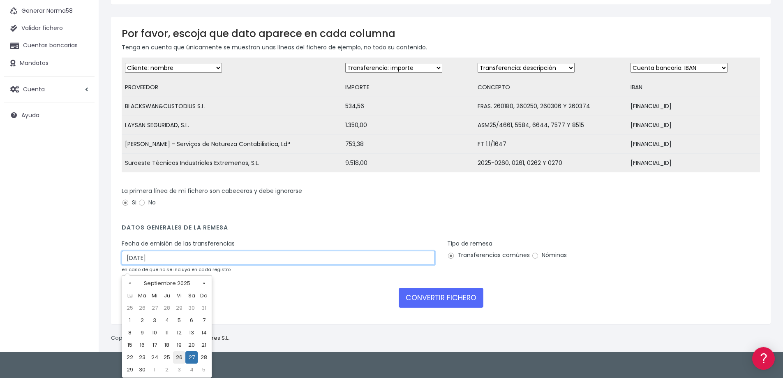 The image size is (783, 378). Describe the element at coordinates (154, 345) in the screenshot. I see `td: 17` at that location.